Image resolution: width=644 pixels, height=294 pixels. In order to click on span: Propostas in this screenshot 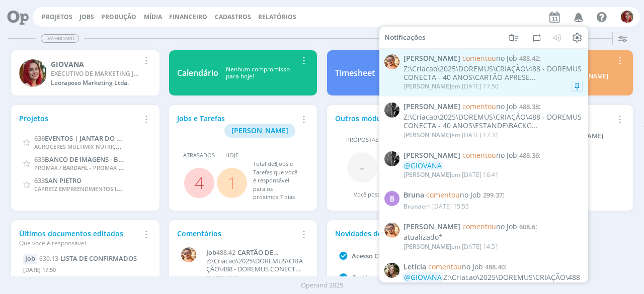, I will do `click(363, 140)`.